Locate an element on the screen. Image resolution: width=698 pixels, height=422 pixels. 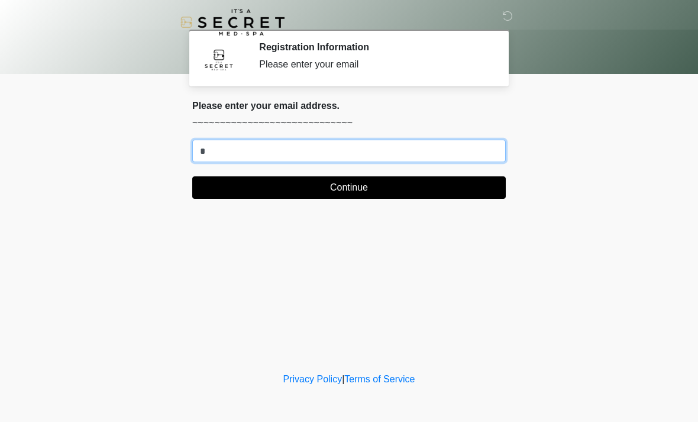
h2: Registration Information is located at coordinates (373, 47).